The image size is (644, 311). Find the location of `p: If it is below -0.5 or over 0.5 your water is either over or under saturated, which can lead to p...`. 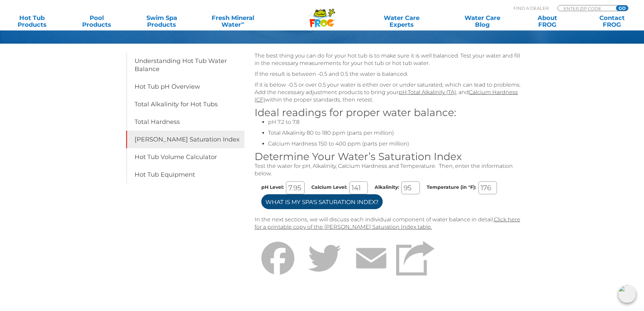

p: If it is below -0.5 or over 0.5 your water is either over or under saturated, which can lead to p... is located at coordinates (390, 92).